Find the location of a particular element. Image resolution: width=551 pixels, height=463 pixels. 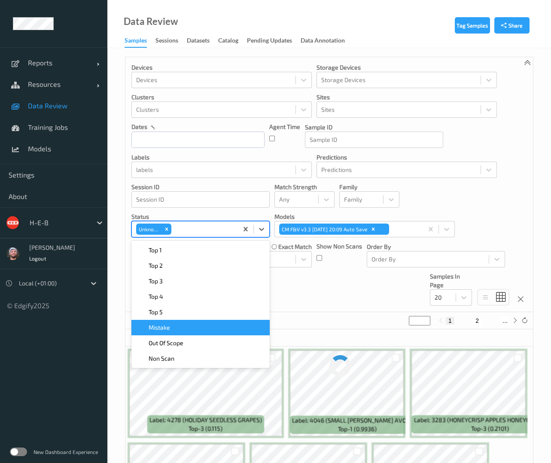

button: 2 is located at coordinates (477, 321).